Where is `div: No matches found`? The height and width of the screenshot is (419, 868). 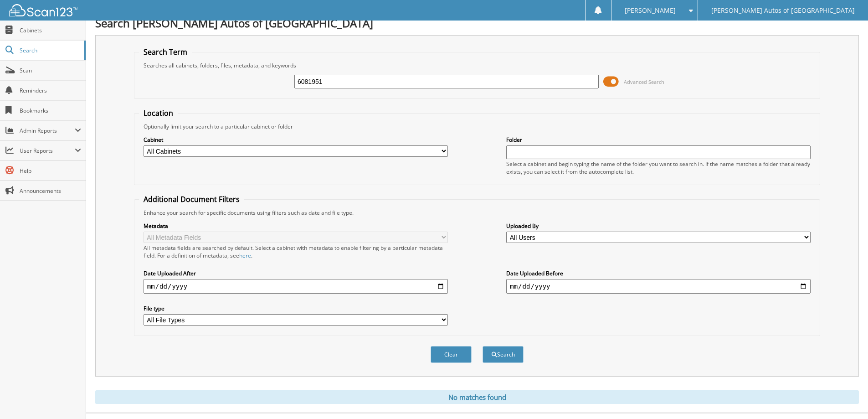 div: No matches found is located at coordinates (477, 398).